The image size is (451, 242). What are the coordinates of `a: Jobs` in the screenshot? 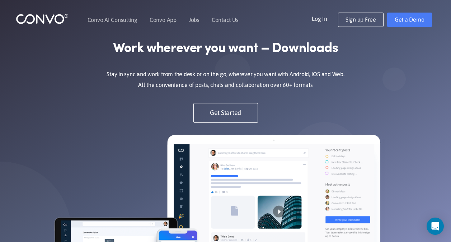 It's located at (194, 20).